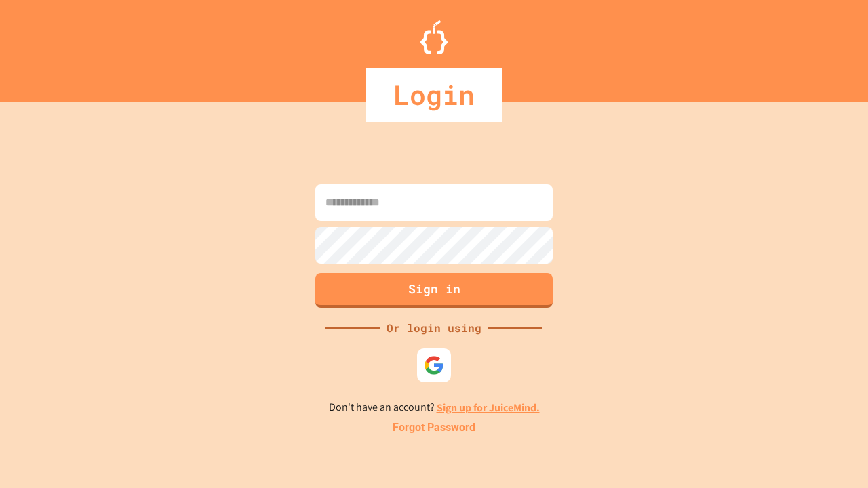 The image size is (868, 488). Describe the element at coordinates (488, 407) in the screenshot. I see `a: Sign up for JuiceMind.` at that location.